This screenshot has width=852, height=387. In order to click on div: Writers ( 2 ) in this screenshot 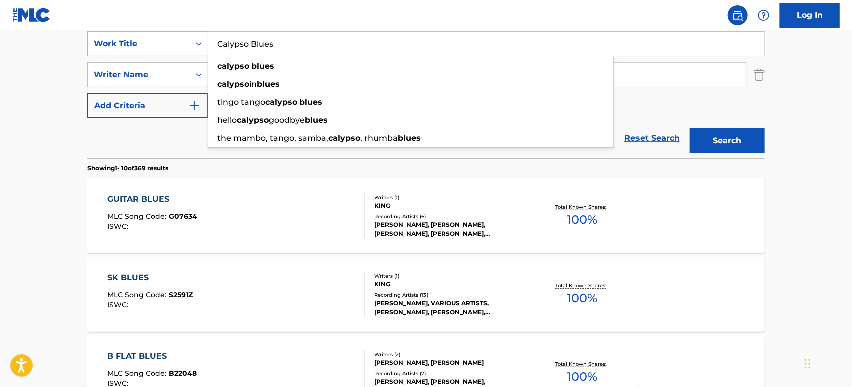, I will do `click(450, 354)`.